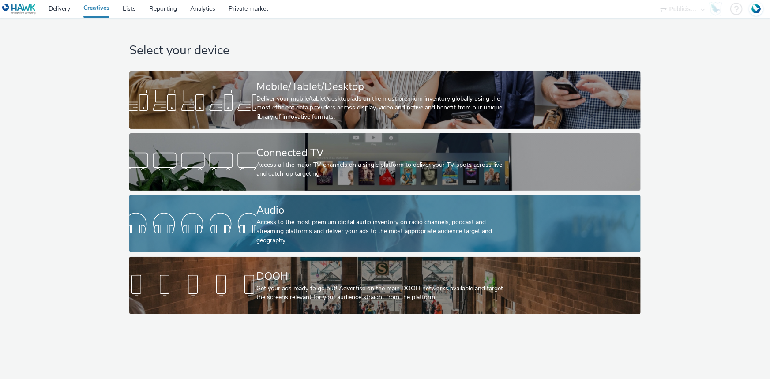 Image resolution: width=770 pixels, height=379 pixels. What do you see at coordinates (385, 162) in the screenshot?
I see `a: Connected TVAccess all the major TV channels on a single platform to deliver your TV spots across...` at bounding box center [385, 162].